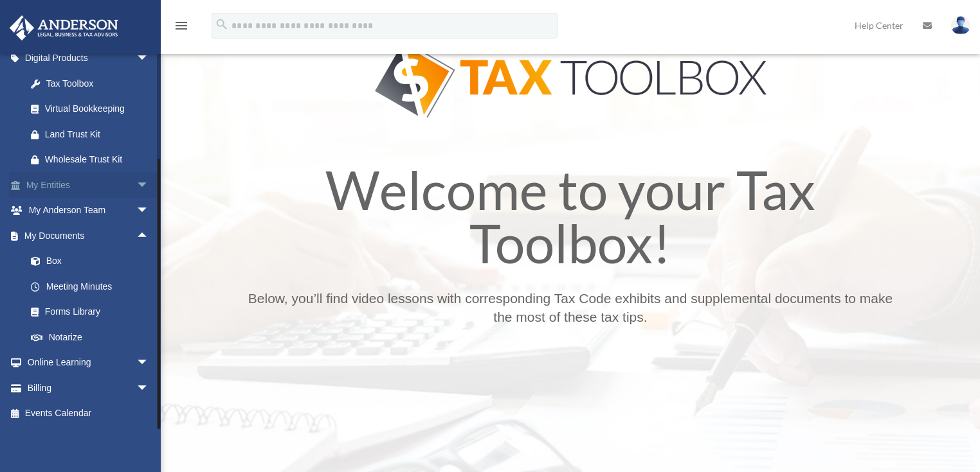 This screenshot has height=472, width=980. I want to click on div: Wholesale Trust Kit, so click(98, 159).